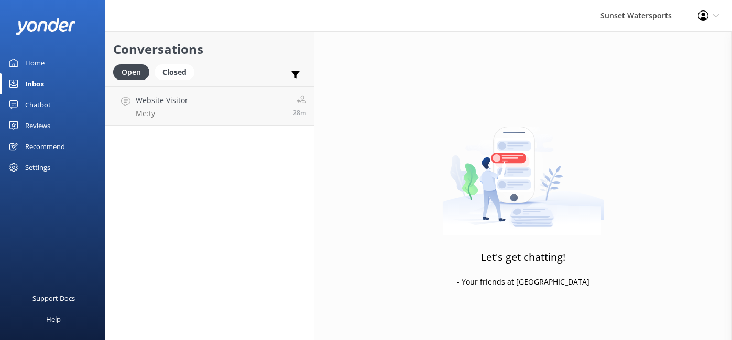 The height and width of the screenshot is (340, 732). What do you see at coordinates (38, 168) in the screenshot?
I see `div: Settings` at bounding box center [38, 168].